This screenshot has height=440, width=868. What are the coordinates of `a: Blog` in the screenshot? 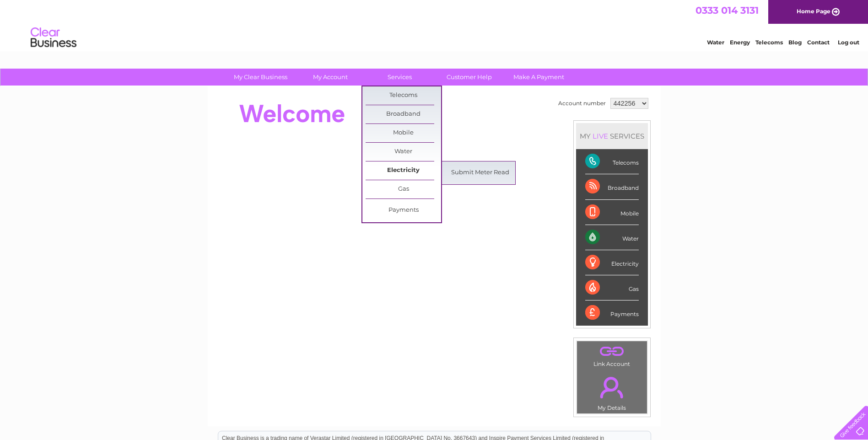 It's located at (795, 42).